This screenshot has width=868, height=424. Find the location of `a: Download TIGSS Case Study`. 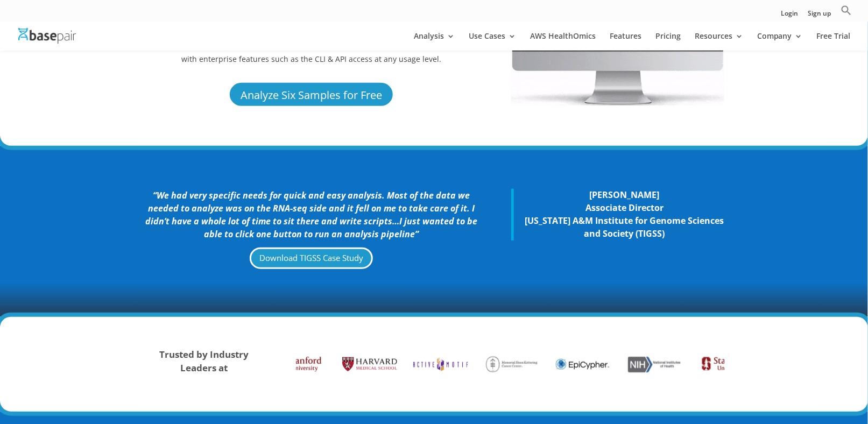

a: Download TIGSS Case Study is located at coordinates (311, 258).